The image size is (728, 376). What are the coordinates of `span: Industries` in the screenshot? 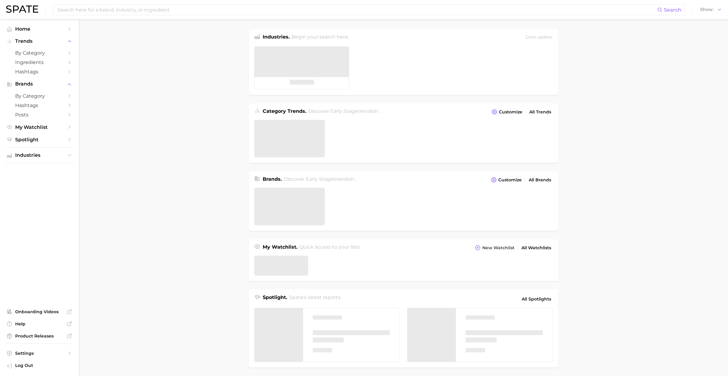 It's located at (39, 155).